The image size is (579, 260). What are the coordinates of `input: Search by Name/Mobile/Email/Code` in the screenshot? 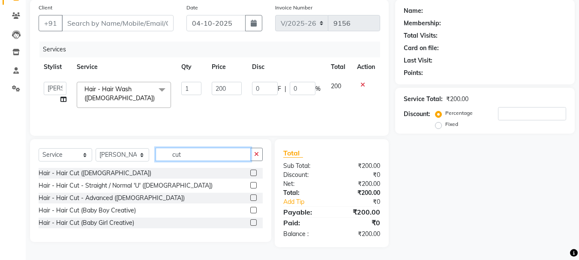 It's located at (117, 23).